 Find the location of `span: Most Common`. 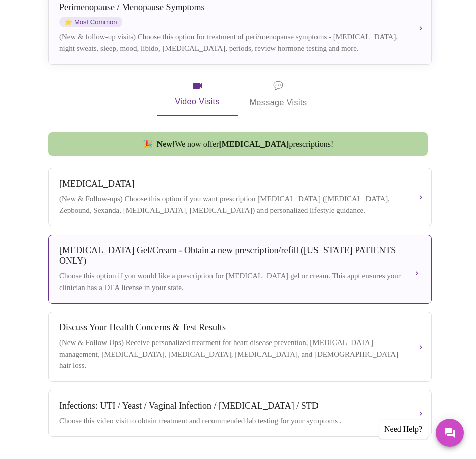

span: Most Common is located at coordinates (91, 22).